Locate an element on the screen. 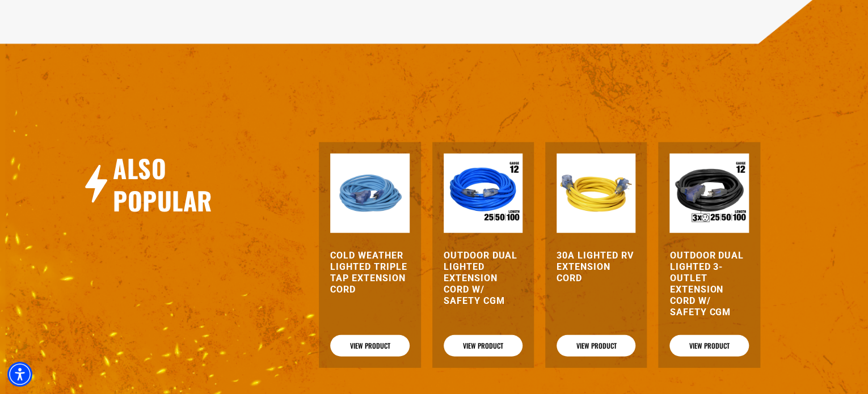 The width and height of the screenshot is (868, 394). h3: Outdoor Dual Lighted 3-Outlet Extension Cord w/ Safety CGM is located at coordinates (708, 285).